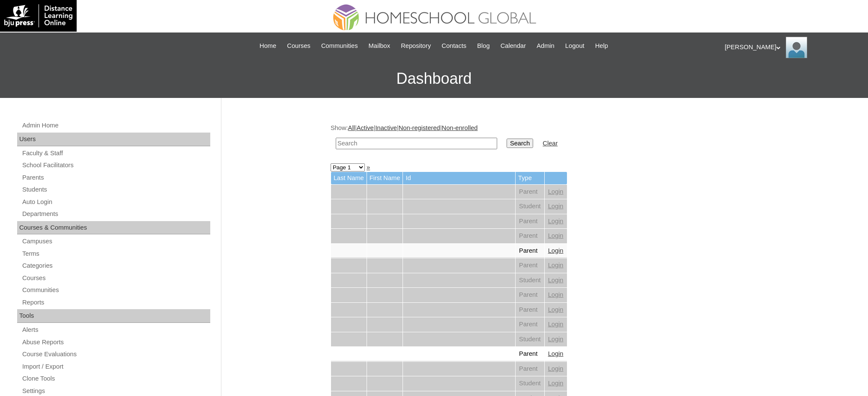 This screenshot has width=868, height=396. Describe the element at coordinates (116, 125) in the screenshot. I see `a: Admin Home` at that location.